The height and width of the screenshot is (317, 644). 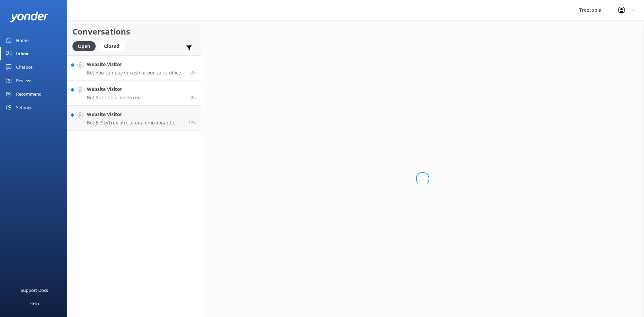 What do you see at coordinates (84, 46) in the screenshot?
I see `div: Open` at bounding box center [84, 46].